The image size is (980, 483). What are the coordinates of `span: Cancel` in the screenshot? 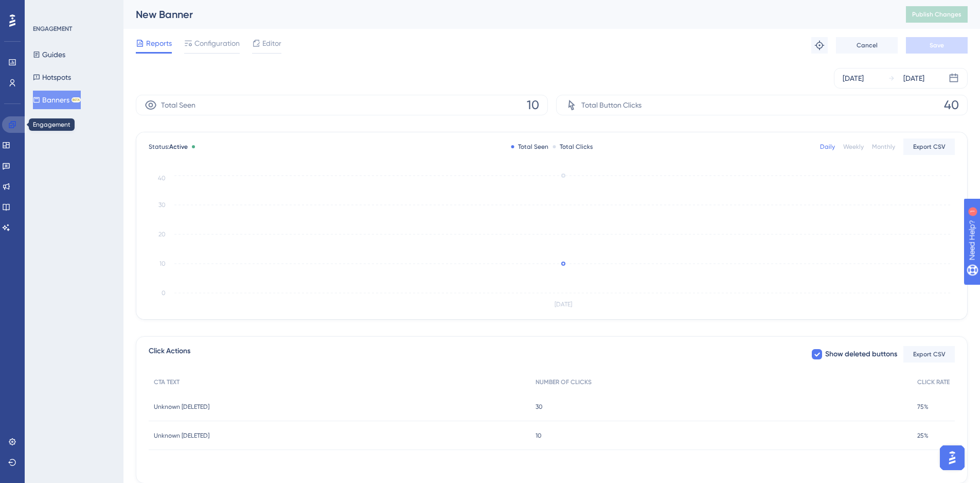 It's located at (867, 46).